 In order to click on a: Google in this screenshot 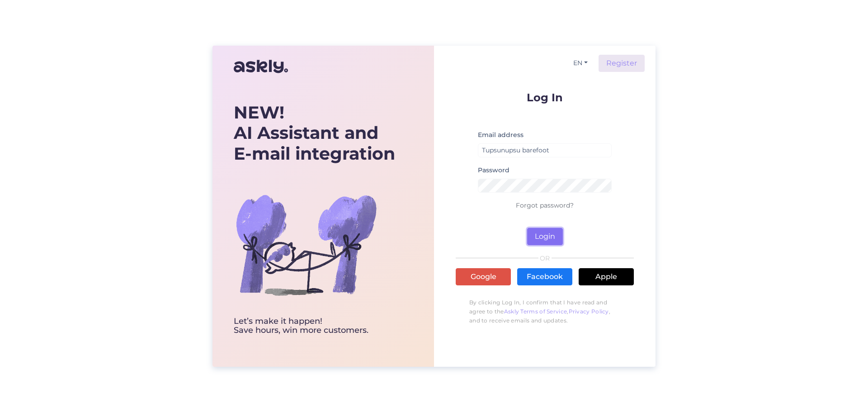, I will do `click(483, 277)`.